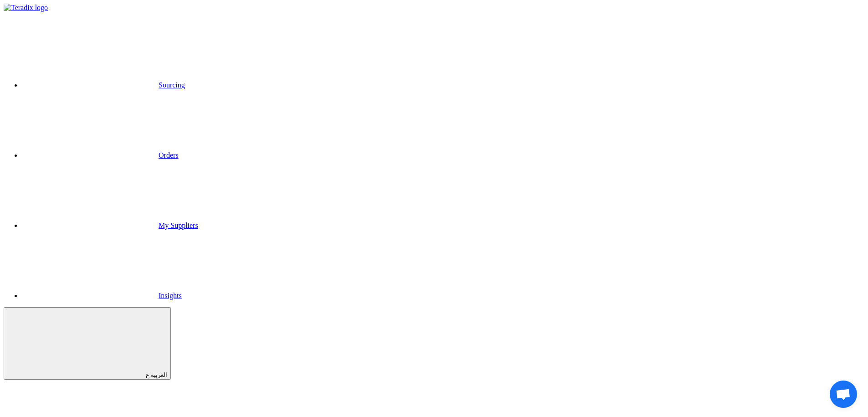 This screenshot has width=868, height=417. I want to click on a: Sourcing, so click(104, 85).